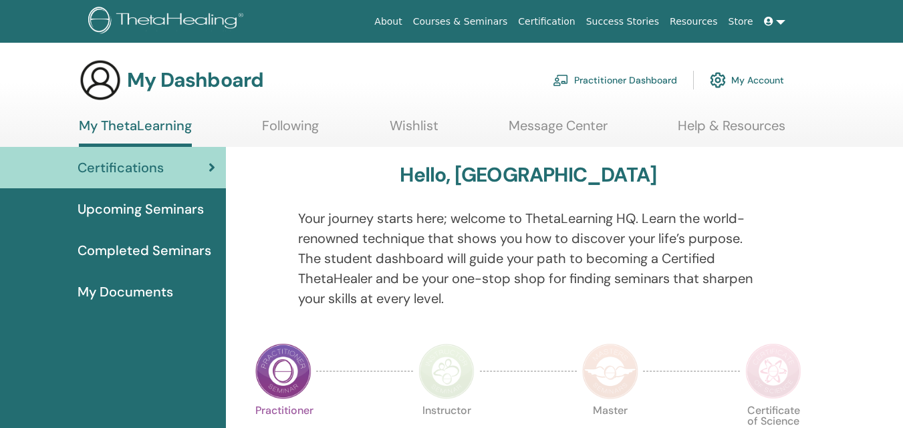 The image size is (903, 428). Describe the element at coordinates (773, 372) in the screenshot. I see `img: Certificate of Science` at that location.